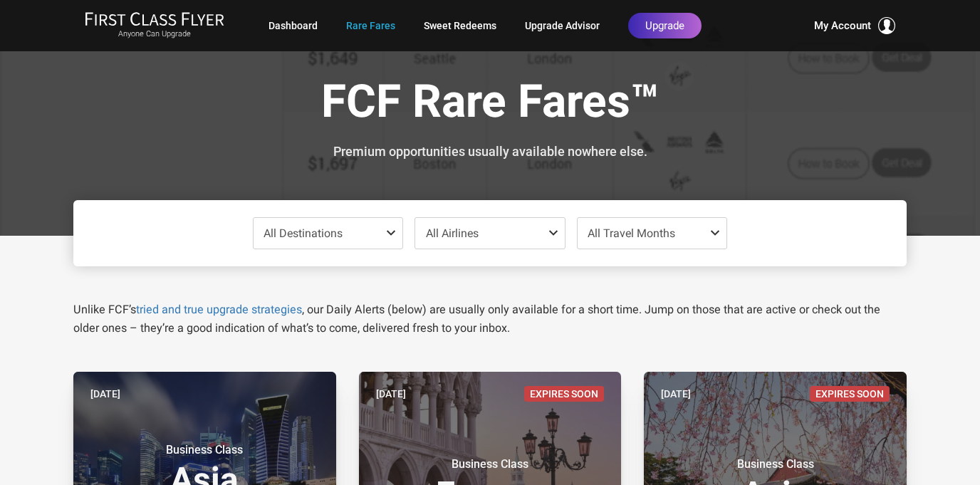  What do you see at coordinates (452, 233) in the screenshot?
I see `span: All Airlines` at bounding box center [452, 233].